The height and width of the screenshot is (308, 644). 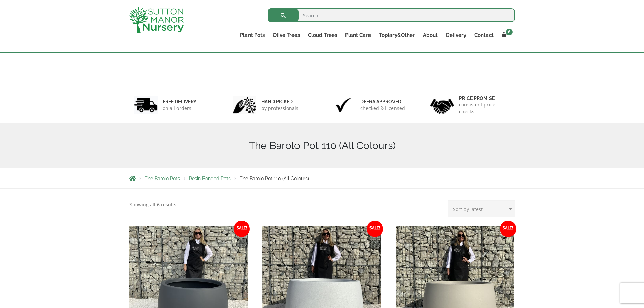 I want to click on p: on all orders, so click(x=180, y=108).